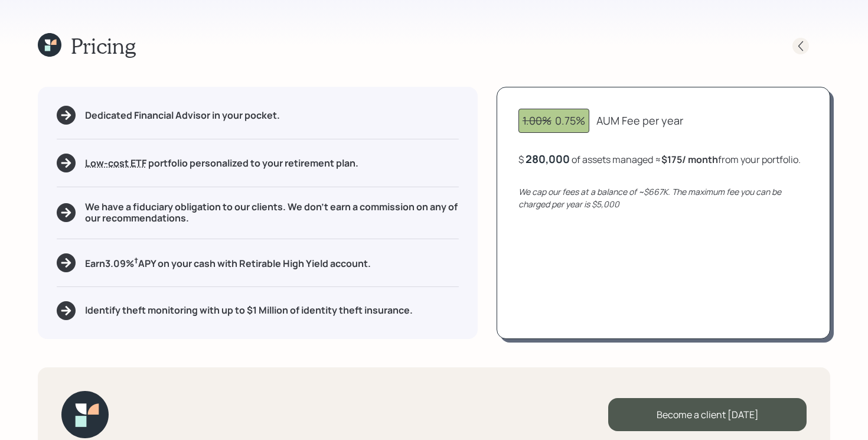 The image size is (868, 440). Describe the element at coordinates (221, 163) in the screenshot. I see `h5: portfolio personalized to your retirement plan.` at that location.